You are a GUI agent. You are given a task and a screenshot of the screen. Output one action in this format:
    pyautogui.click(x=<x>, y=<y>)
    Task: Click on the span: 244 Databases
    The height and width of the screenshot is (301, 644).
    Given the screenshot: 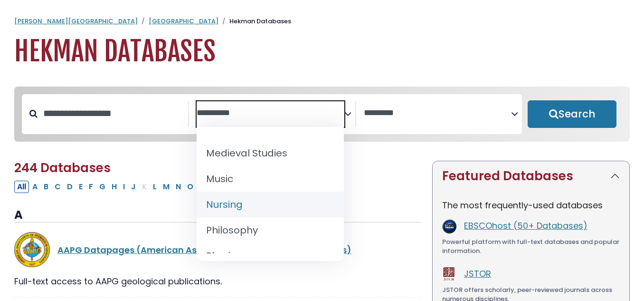 What is the action you would take?
    pyautogui.click(x=62, y=168)
    